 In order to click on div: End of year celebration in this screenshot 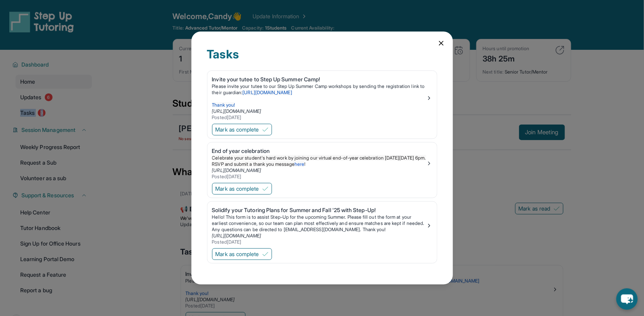, I will do `click(319, 151)`.